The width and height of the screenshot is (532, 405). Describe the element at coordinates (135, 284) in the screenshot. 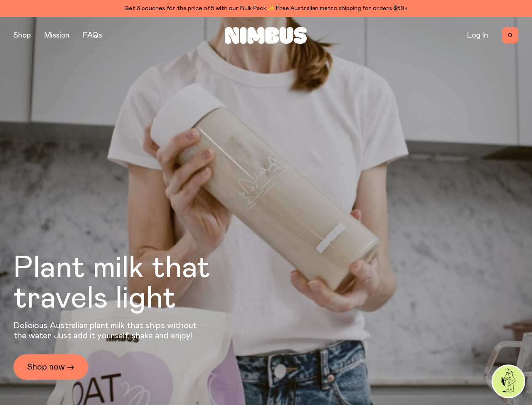

I see `h1: Plant milk that travels light` at that location.